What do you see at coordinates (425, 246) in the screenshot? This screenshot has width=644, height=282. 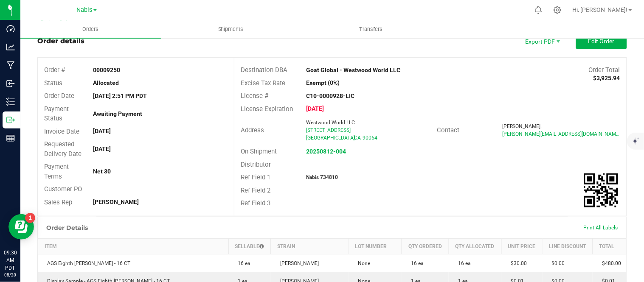 I see `th: Qty Ordered` at bounding box center [425, 246].